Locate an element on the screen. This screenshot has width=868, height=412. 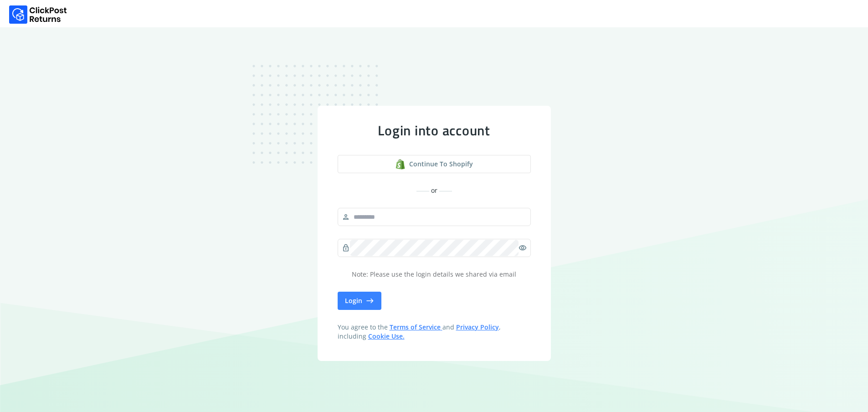
a: shopify logoContinue to shopify is located at coordinates (434, 164).